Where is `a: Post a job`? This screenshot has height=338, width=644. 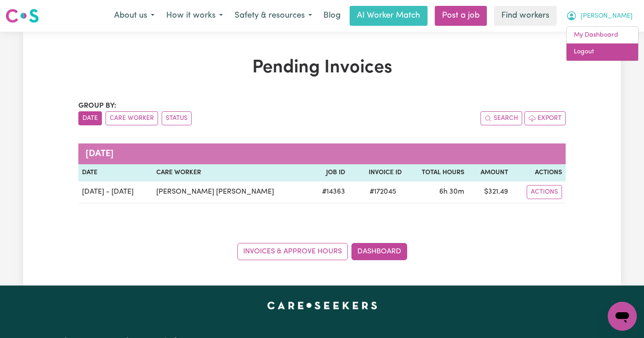 a: Post a job is located at coordinates (460, 15).